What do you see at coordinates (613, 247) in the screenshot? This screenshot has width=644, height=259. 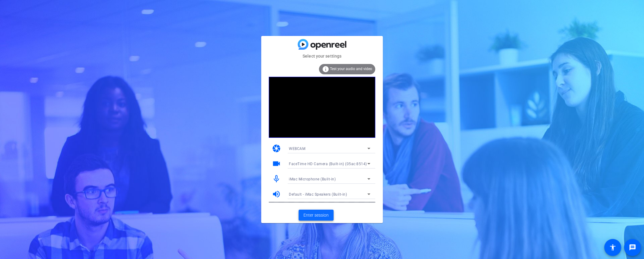 I see `mat-icon: accessibility` at bounding box center [613, 247].